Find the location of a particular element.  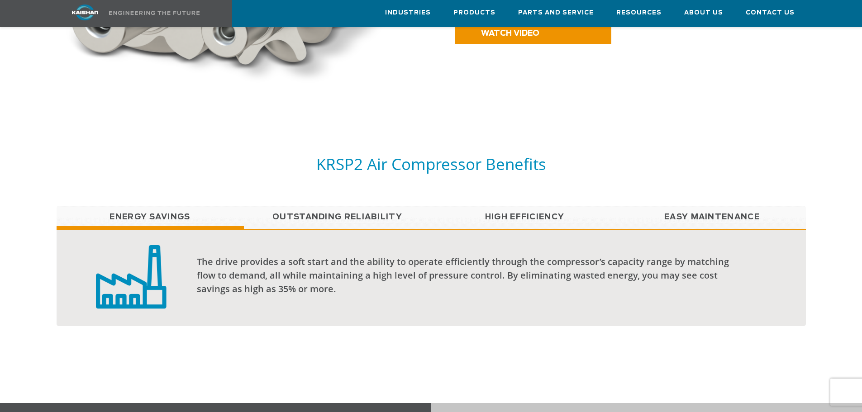

a: Outstanding Reliability is located at coordinates (338, 217).